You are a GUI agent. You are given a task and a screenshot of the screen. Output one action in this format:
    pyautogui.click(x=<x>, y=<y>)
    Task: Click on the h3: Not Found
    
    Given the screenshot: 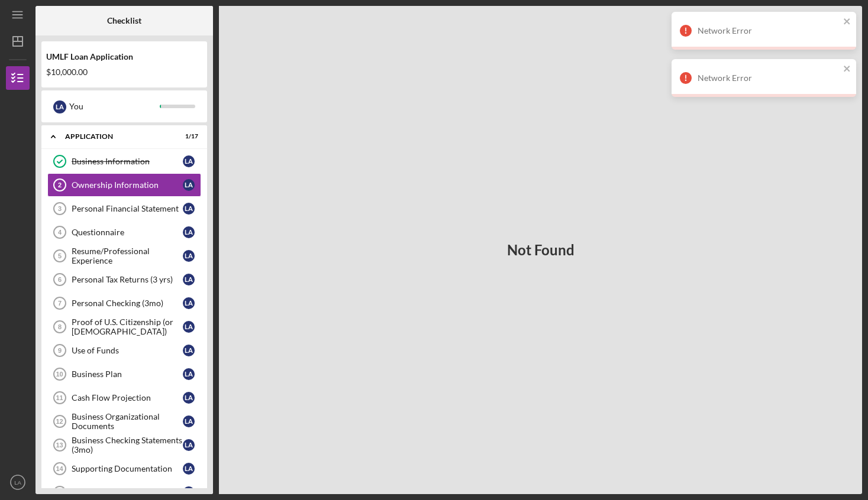 What is the action you would take?
    pyautogui.click(x=541, y=250)
    